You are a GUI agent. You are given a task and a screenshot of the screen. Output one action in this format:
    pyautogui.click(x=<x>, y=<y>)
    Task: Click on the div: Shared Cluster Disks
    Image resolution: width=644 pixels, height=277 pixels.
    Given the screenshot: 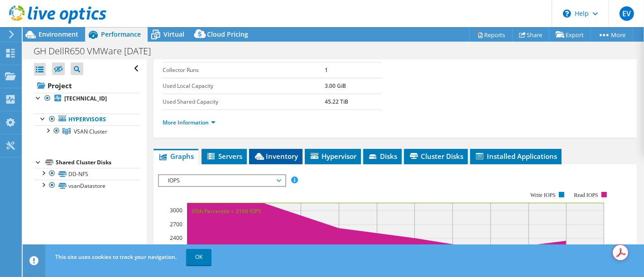 What is the action you would take?
    pyautogui.click(x=98, y=163)
    